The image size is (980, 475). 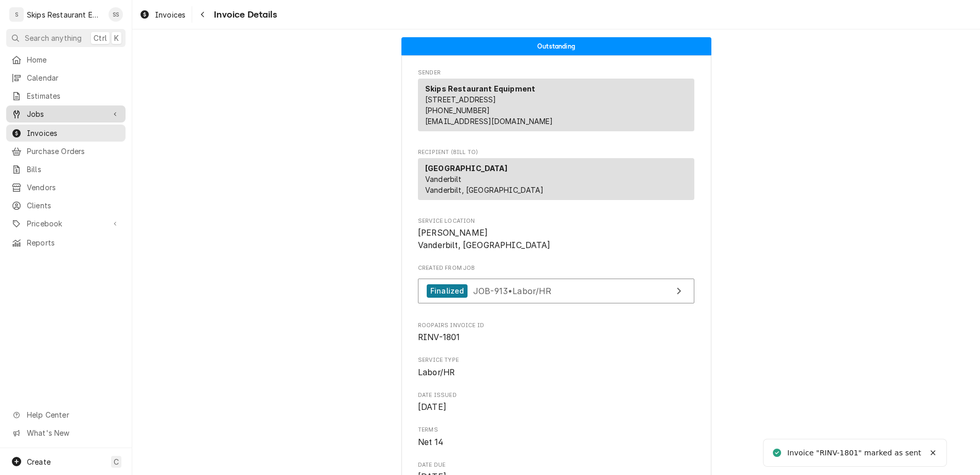 What do you see at coordinates (556, 152) in the screenshot?
I see `span: Recipient (Bill To)` at bounding box center [556, 152].